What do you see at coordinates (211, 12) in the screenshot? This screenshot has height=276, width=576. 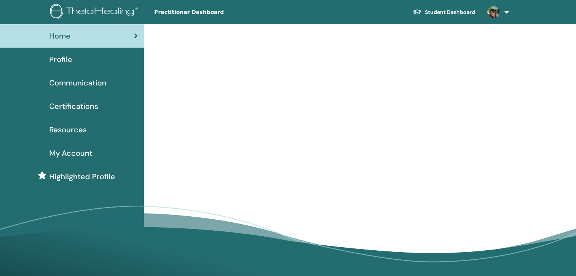 I see `span: Practitioner Dashboard` at bounding box center [211, 12].